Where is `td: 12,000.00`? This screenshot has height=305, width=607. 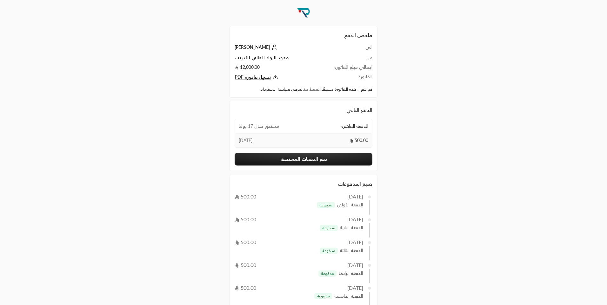
td: 12,000.00 is located at coordinates (275, 69).